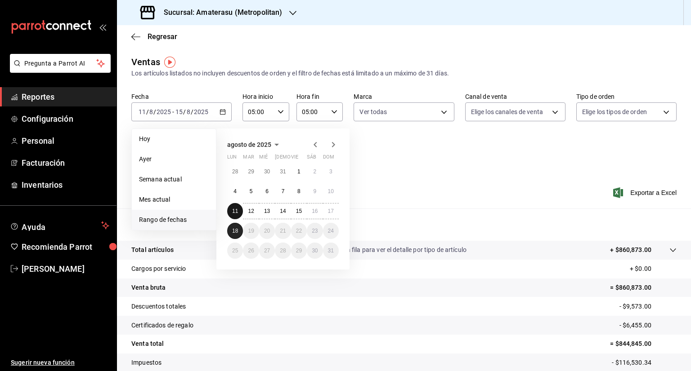 The image size is (691, 371). What do you see at coordinates (65, 185) in the screenshot?
I see `span: Inventarios` at bounding box center [65, 185].